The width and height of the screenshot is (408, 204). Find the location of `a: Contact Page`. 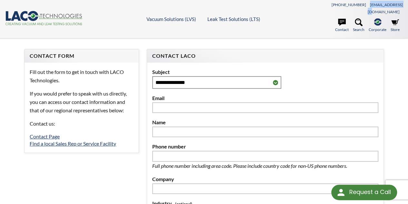

a: Contact Page is located at coordinates (44, 136).